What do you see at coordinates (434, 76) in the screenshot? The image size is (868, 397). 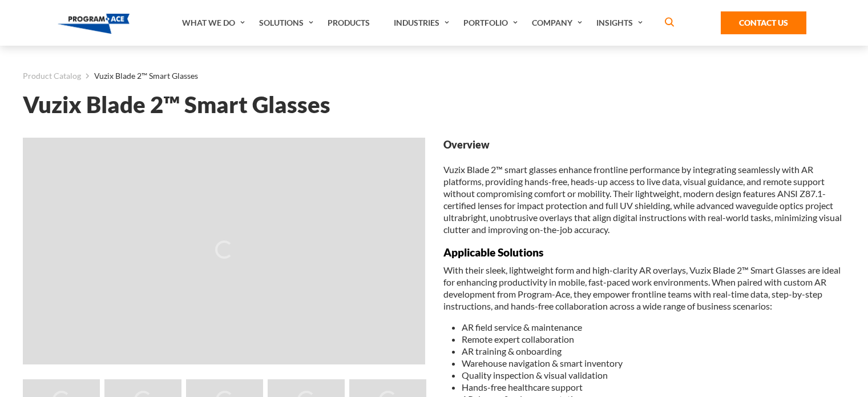 I see `nav: breadcrumb` at bounding box center [434, 76].